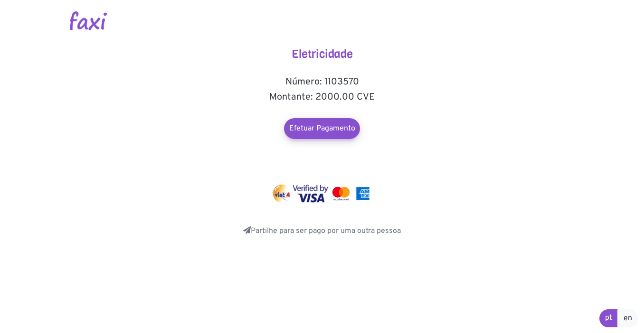  What do you see at coordinates (322, 128) in the screenshot?
I see `a: Efetuar Pagamento` at bounding box center [322, 128].